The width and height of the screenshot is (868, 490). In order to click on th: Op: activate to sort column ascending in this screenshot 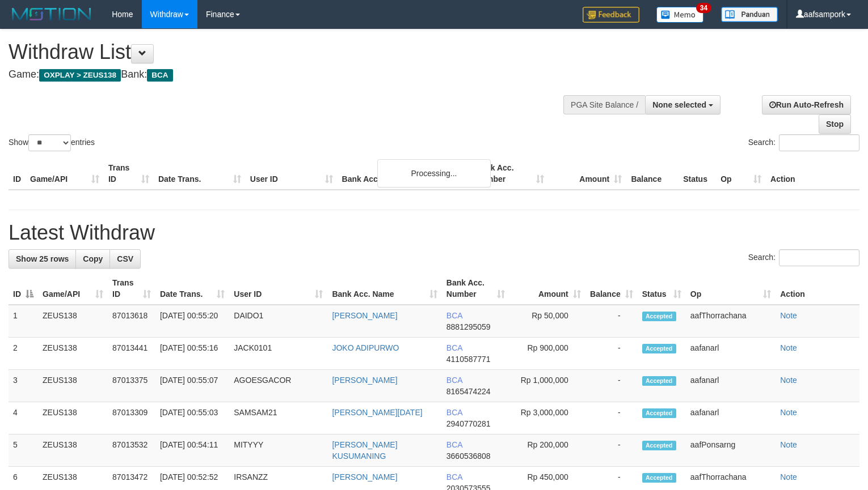, I will do `click(731, 289)`.